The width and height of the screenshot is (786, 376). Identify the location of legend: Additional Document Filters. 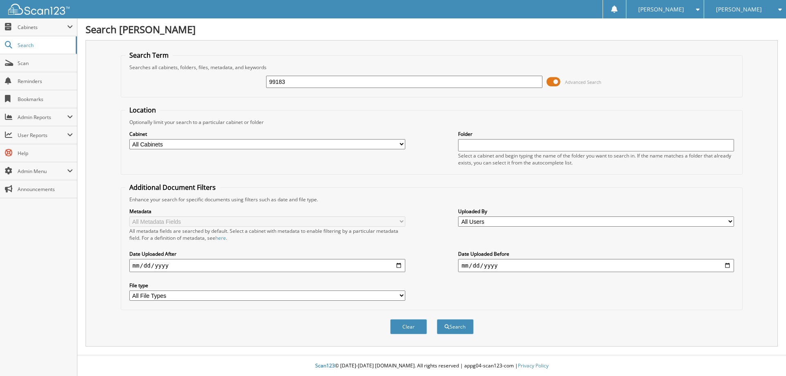
(172, 188).